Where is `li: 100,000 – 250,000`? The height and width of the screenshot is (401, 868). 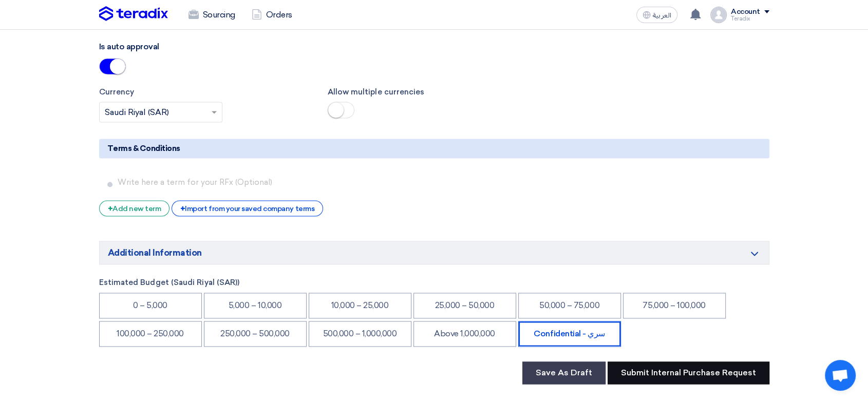 li: 100,000 – 250,000 is located at coordinates (151, 334).